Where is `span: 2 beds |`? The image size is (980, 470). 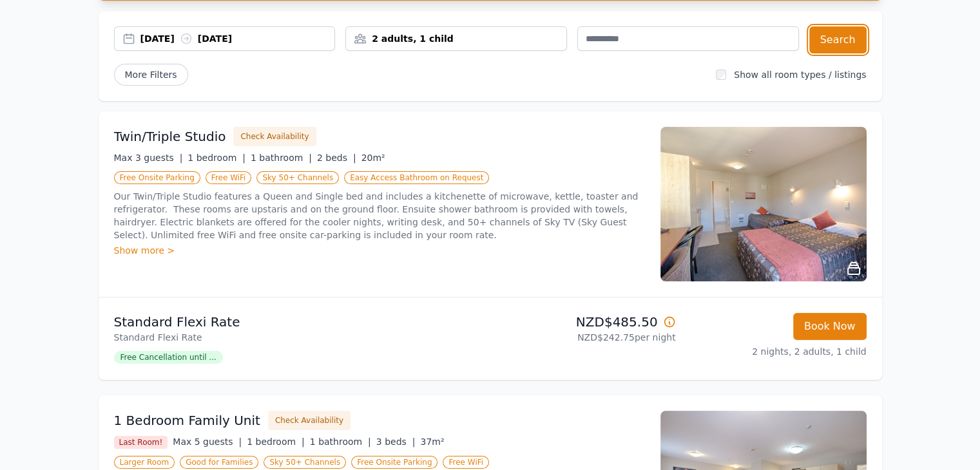 span: 2 beds | is located at coordinates (336, 158).